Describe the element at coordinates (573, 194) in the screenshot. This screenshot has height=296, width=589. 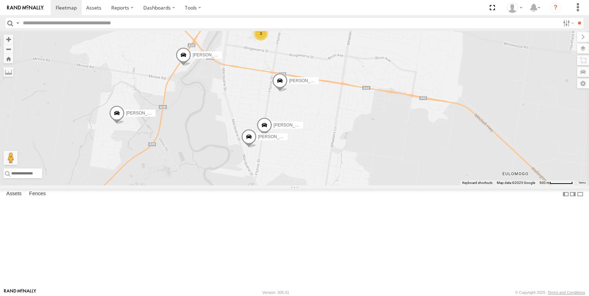
I see `label: Dock Summary Table to the Right` at that location.